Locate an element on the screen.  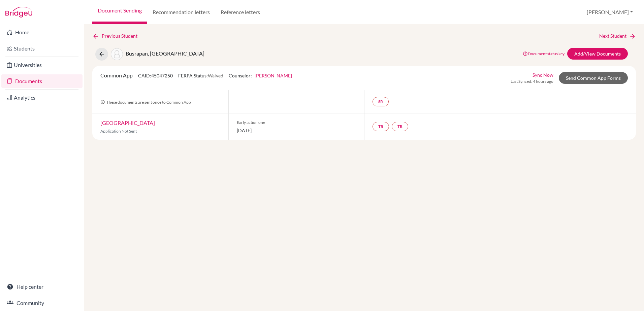
a: Send Common App Forms is located at coordinates (593, 78).